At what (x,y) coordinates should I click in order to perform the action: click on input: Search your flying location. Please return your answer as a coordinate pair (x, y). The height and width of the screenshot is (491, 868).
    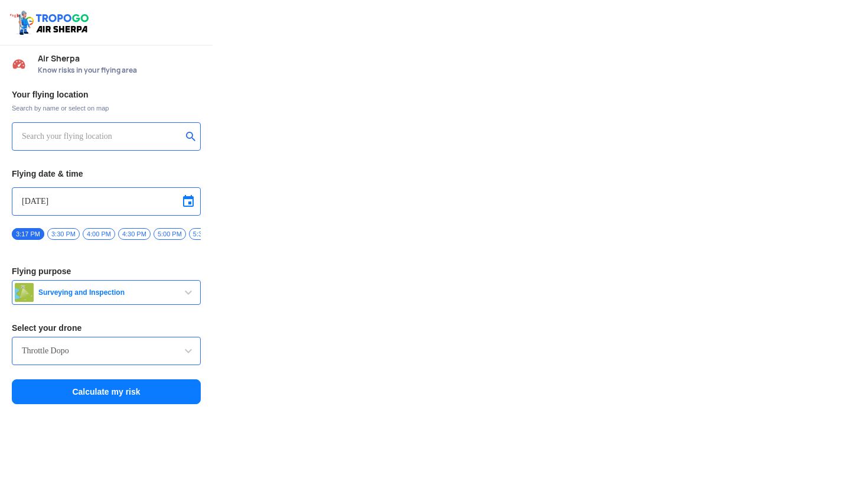
    Looking at the image, I should click on (101, 136).